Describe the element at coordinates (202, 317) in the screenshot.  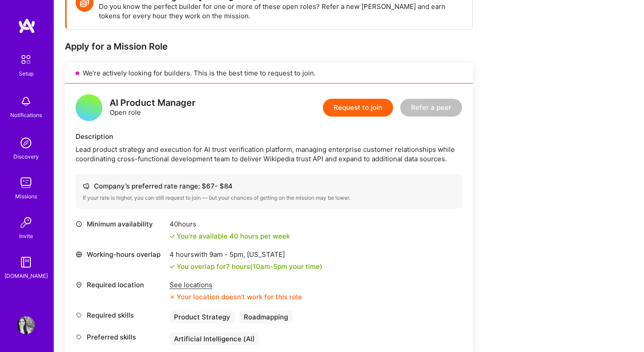
I see `div: Product Strategy` at that location.